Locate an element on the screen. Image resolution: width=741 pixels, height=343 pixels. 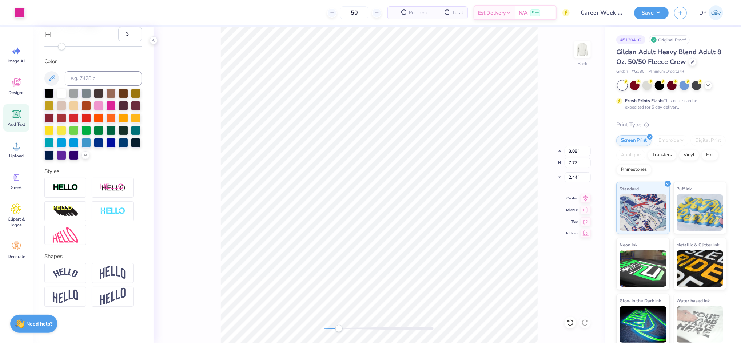
span: Top is located at coordinates (571, 222).